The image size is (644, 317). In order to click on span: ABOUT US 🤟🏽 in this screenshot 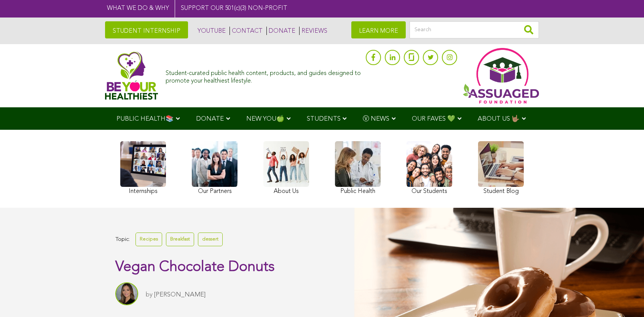, I will do `click(498, 118)`.